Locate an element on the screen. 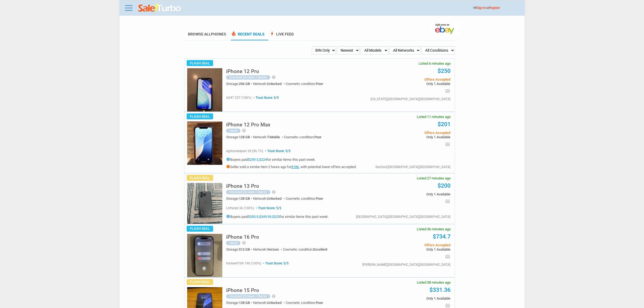 This screenshot has height=308, width=644. a: $325 is located at coordinates (276, 217).